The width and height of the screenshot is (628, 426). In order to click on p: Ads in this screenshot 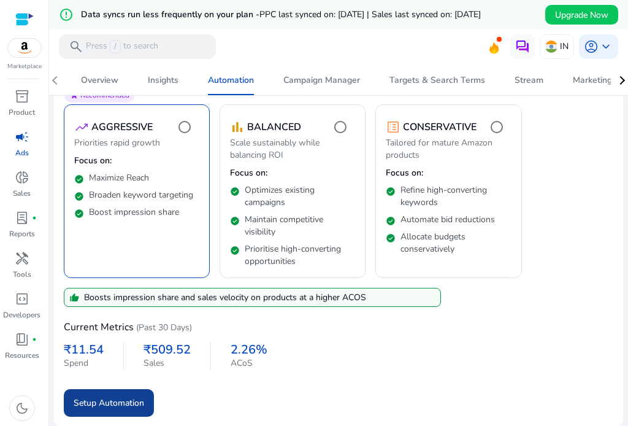, I will do `click(22, 153)`.